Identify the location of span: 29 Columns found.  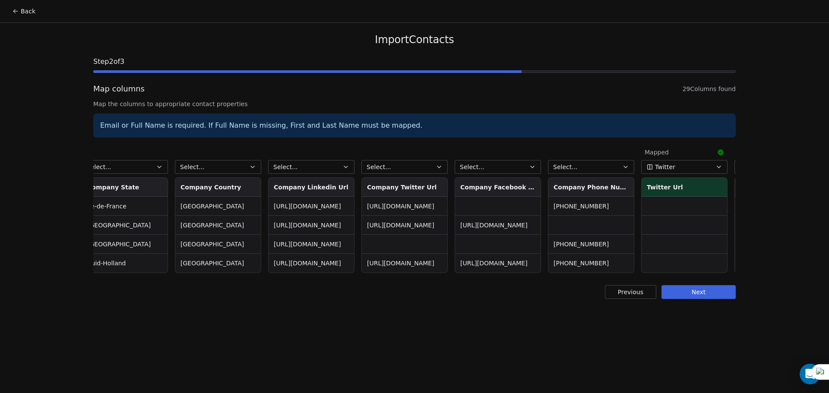
(709, 89).